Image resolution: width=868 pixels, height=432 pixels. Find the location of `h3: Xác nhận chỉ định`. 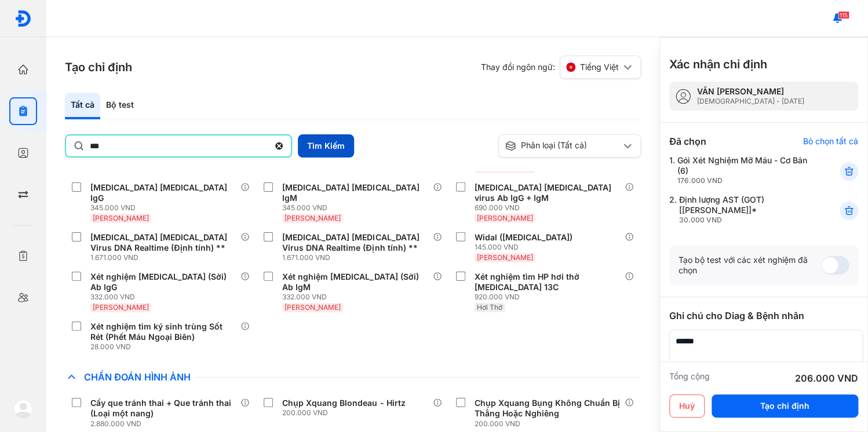

h3: Xác nhận chỉ định is located at coordinates (718, 64).